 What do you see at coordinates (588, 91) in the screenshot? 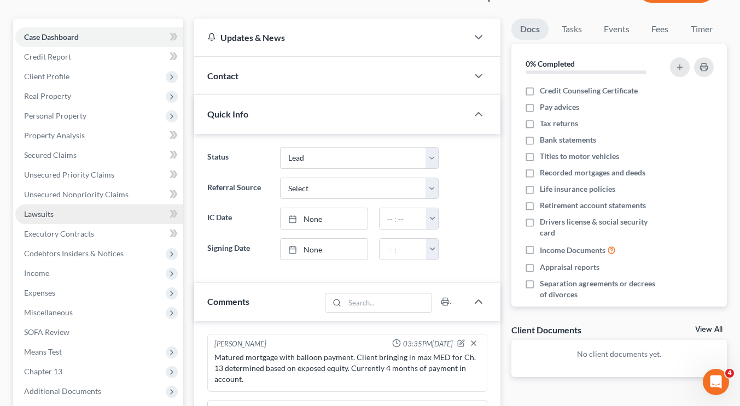
I see `span: Credit Counseling Certificate` at bounding box center [588, 91].